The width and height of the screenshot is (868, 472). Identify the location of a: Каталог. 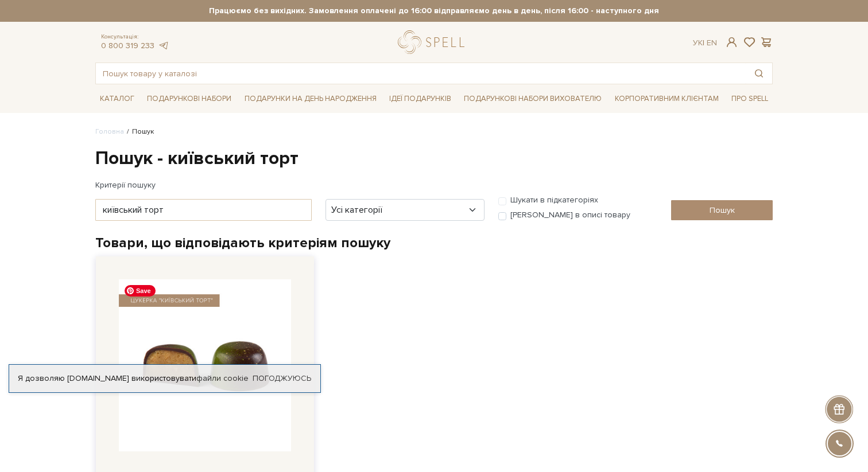
(117, 99).